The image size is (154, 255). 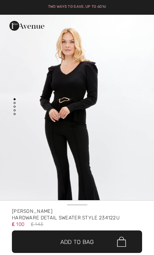 I want to click on span: Add to Bag, so click(x=77, y=242).